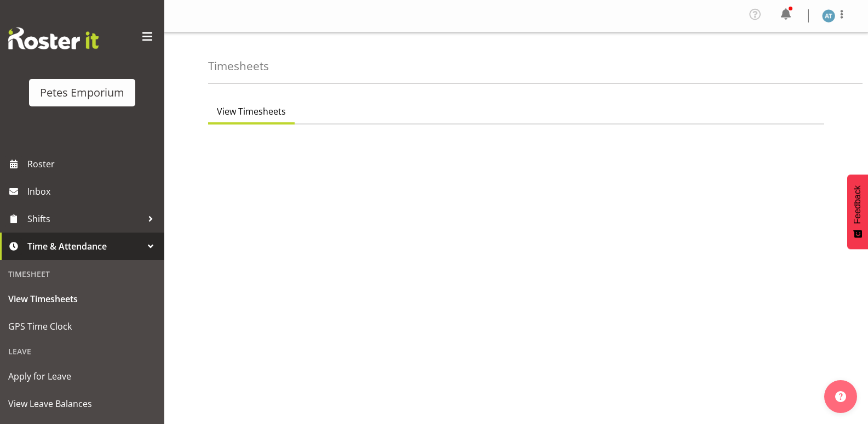  I want to click on a: Apply for Leave, so click(82, 376).